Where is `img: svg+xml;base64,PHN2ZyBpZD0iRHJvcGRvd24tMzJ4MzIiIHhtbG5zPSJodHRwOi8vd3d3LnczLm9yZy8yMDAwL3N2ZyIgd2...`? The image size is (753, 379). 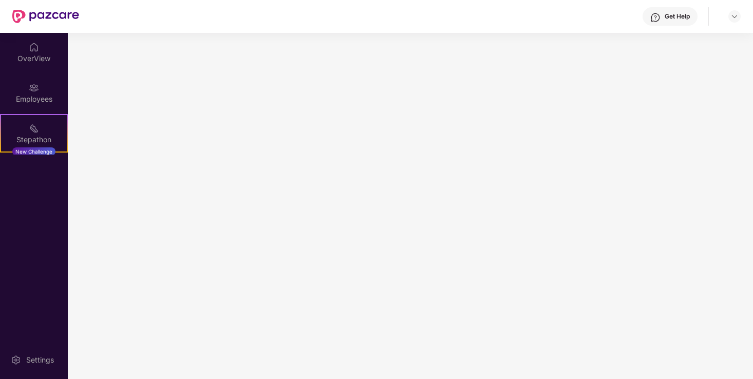
img: svg+xml;base64,PHN2ZyBpZD0iRHJvcGRvd24tMzJ4MzIiIHhtbG5zPSJodHRwOi8vd3d3LnczLm9yZy8yMDAwL3N2ZyIgd2... is located at coordinates (734, 16).